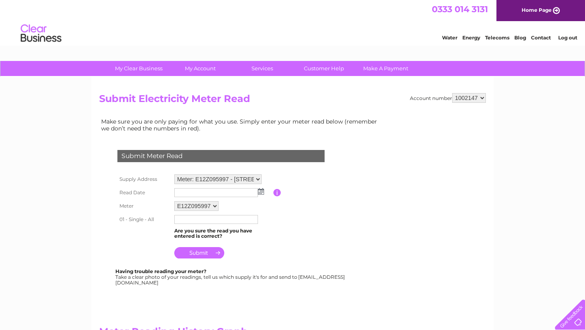 The width and height of the screenshot is (585, 330). I want to click on th: Supply Address, so click(144, 179).